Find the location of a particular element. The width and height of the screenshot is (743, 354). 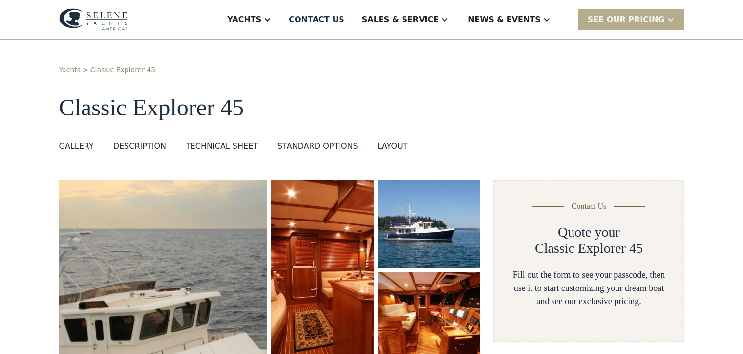

a: standard options is located at coordinates (317, 148).